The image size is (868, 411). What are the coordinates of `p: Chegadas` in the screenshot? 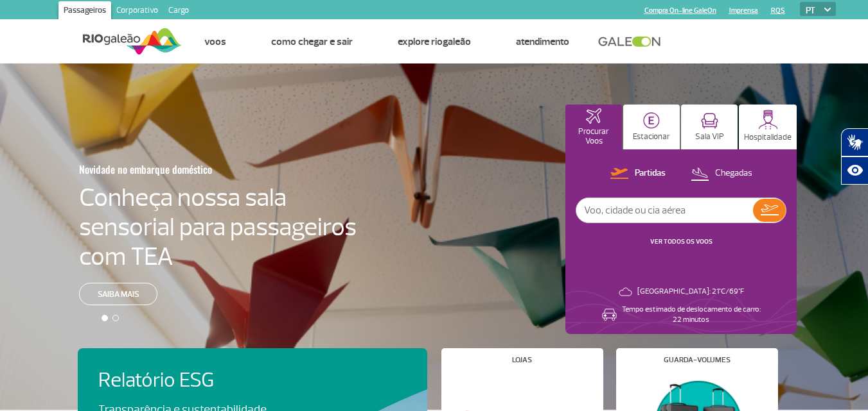 It's located at (733, 174).